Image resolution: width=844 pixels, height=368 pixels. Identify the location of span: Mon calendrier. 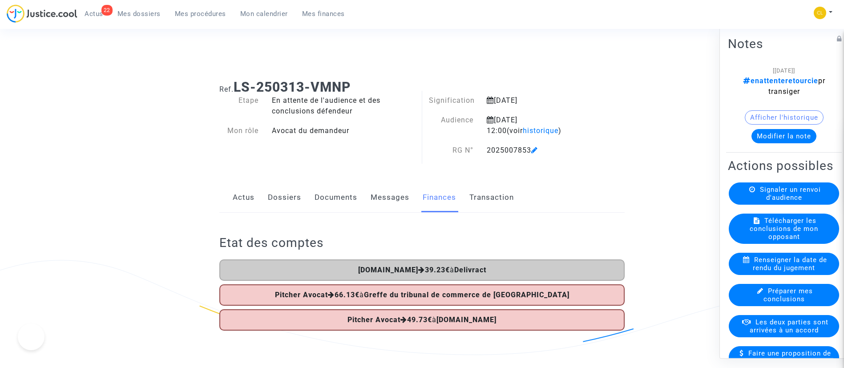
(264, 14).